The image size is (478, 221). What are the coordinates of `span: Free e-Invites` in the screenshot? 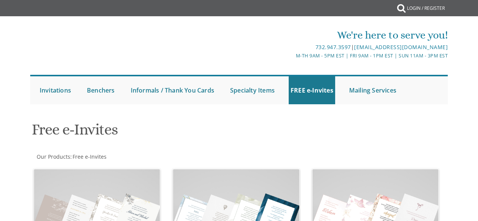 It's located at (90, 156).